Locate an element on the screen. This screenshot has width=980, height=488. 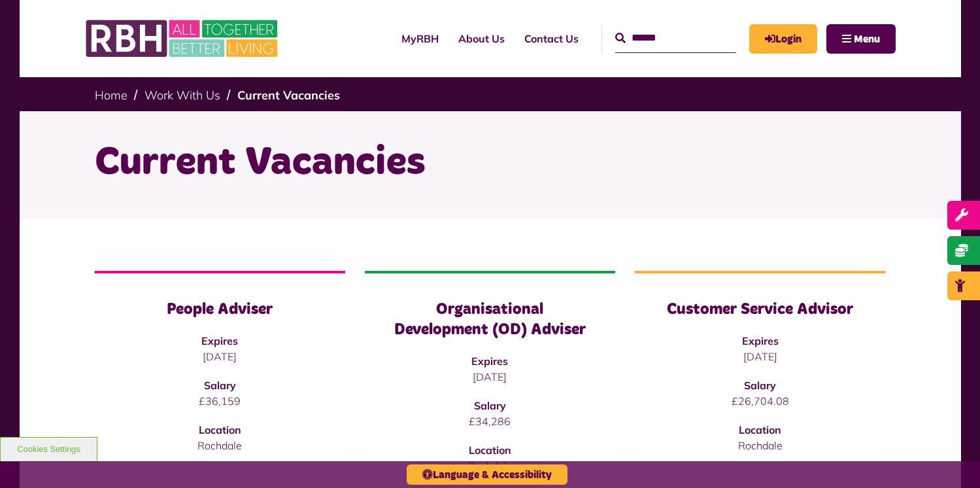
span: Menu is located at coordinates (867, 39).